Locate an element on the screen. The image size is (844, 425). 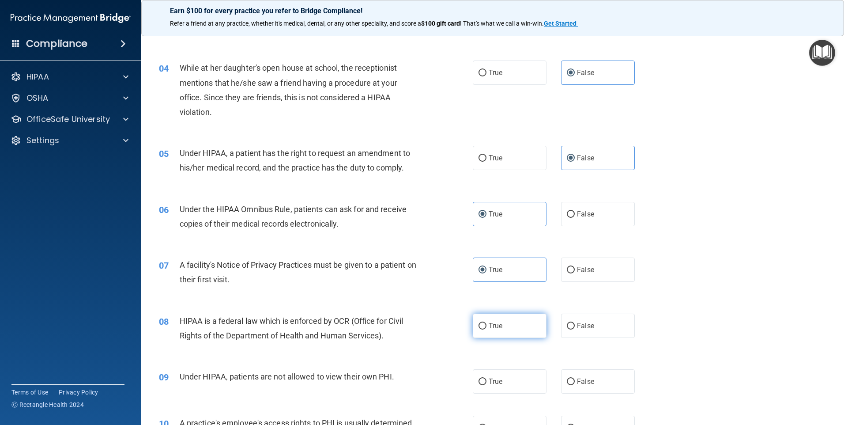
span: A facility's Notice of Privacy Practices must be given to a patient on their first visit. is located at coordinates (298, 272).